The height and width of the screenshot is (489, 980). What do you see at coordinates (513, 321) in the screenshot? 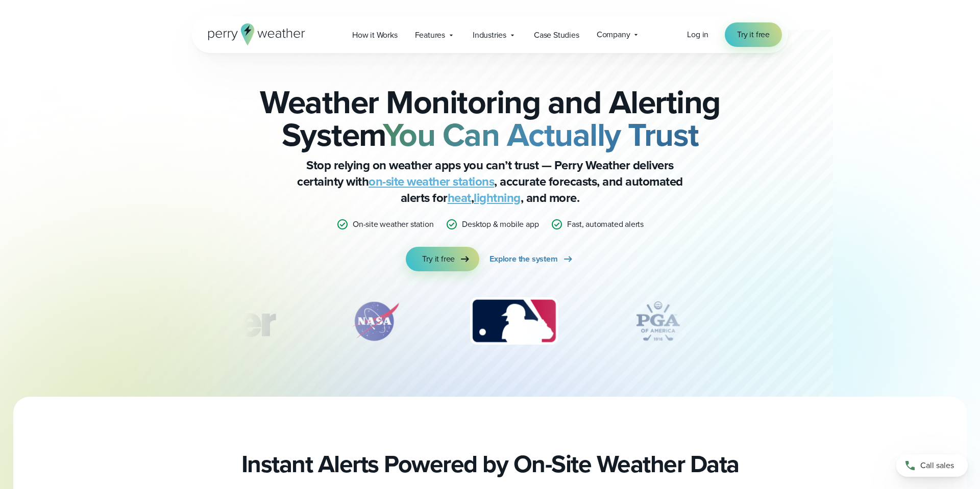
I see `div: 3 of 12` at bounding box center [513, 321].